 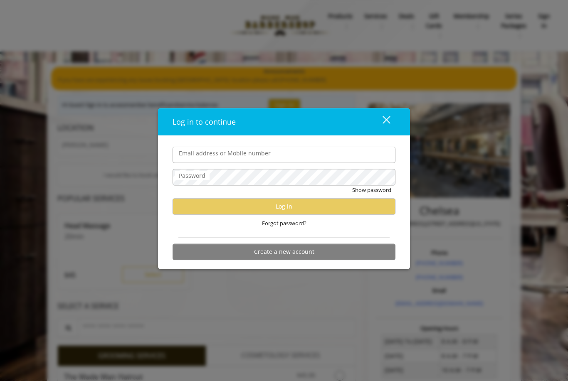 What do you see at coordinates (192, 176) in the screenshot?
I see `label: Password` at bounding box center [192, 176].